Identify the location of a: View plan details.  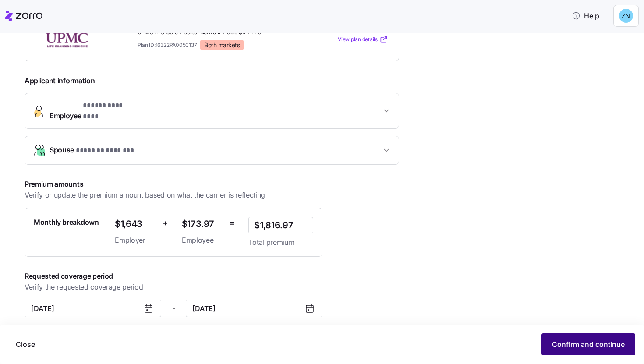
(362, 40).